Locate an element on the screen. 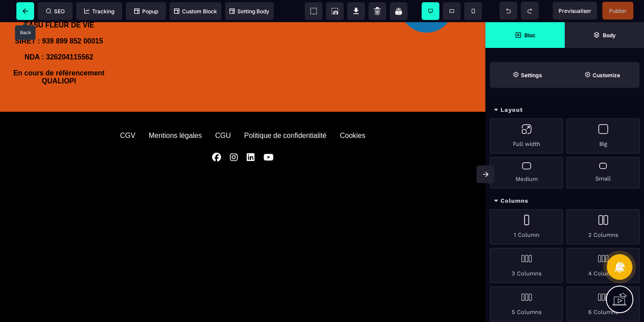  span: Previsualiser is located at coordinates (575, 11).